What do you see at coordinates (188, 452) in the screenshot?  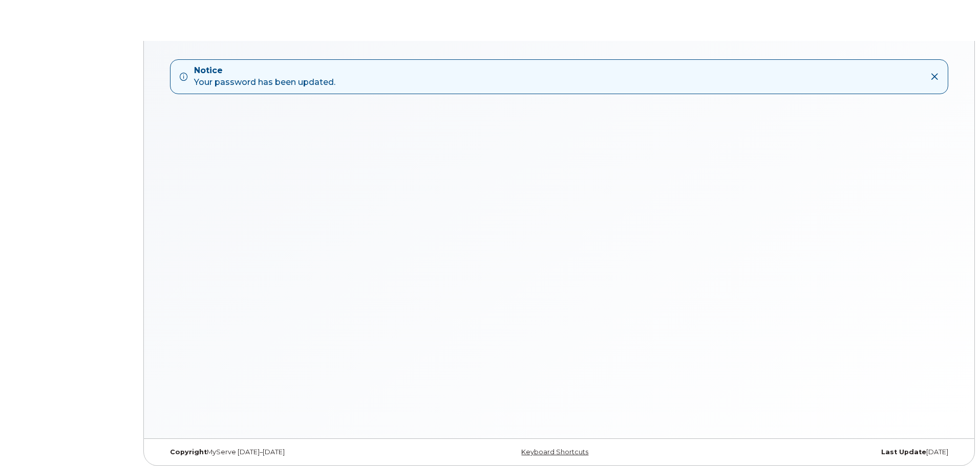 I see `strong: Copyright` at bounding box center [188, 452].